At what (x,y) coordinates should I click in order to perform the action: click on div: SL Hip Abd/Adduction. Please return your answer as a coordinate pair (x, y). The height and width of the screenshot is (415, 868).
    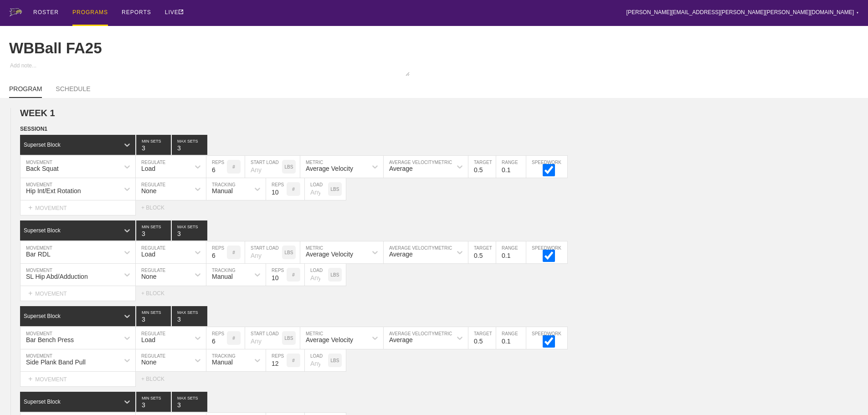
    Looking at the image, I should click on (57, 276).